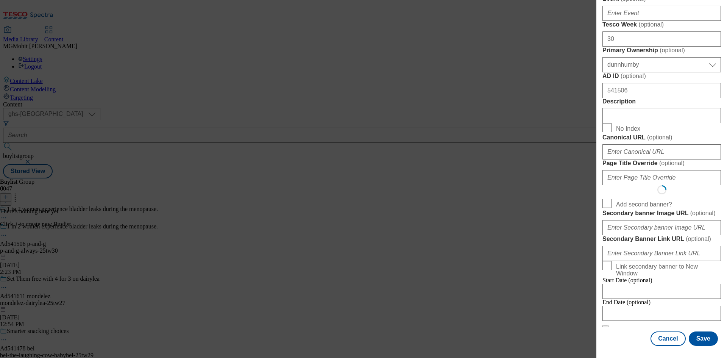 The height and width of the screenshot is (358, 727). What do you see at coordinates (662, 152) in the screenshot?
I see `input: Enter Canonical URL` at bounding box center [662, 152].